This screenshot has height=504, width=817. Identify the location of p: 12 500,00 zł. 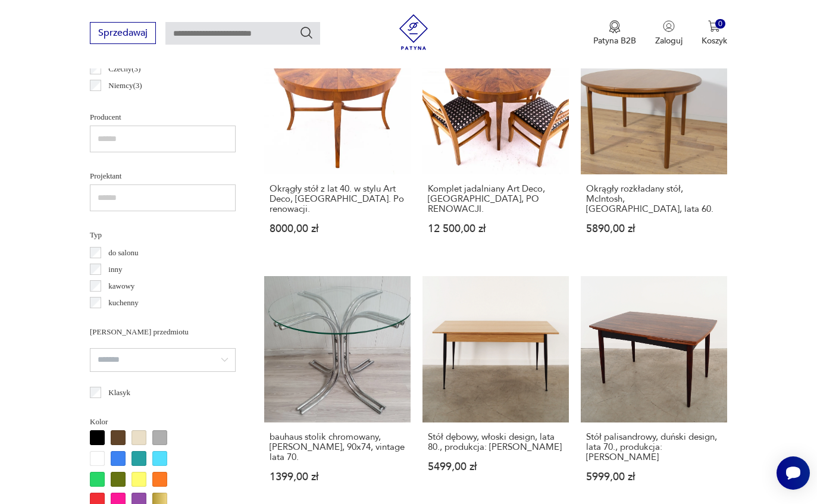
(495, 228).